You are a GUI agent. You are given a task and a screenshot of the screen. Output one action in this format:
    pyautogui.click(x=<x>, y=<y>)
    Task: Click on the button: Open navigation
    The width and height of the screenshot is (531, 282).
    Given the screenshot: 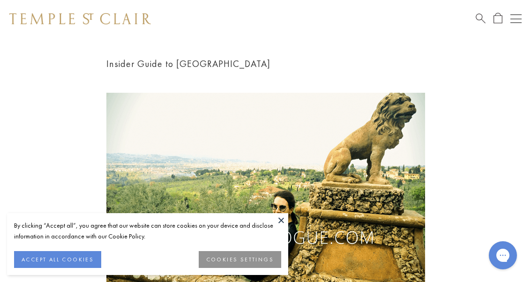 What is the action you would take?
    pyautogui.click(x=516, y=19)
    